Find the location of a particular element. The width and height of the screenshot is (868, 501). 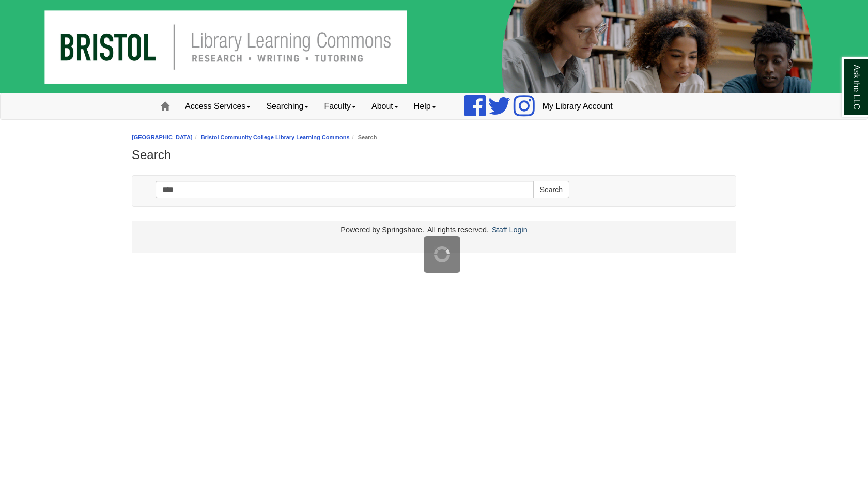

div: All rights reserved. is located at coordinates (458, 230).